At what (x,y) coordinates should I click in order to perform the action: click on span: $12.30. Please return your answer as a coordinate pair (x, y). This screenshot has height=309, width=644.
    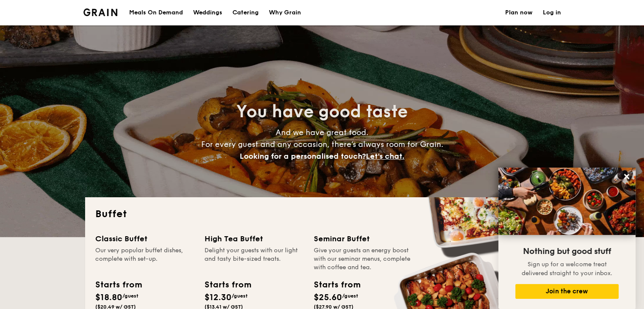
    Looking at the image, I should click on (218, 298).